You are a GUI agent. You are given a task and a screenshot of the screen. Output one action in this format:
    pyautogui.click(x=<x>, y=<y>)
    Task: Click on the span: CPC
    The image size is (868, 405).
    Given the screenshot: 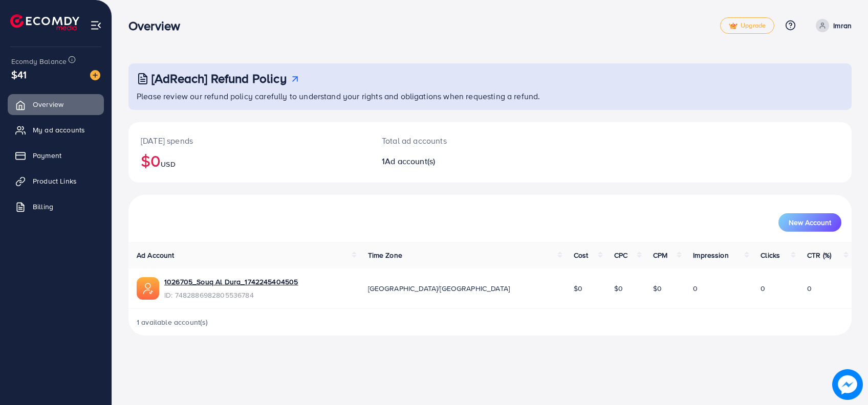 What is the action you would take?
    pyautogui.click(x=621, y=255)
    